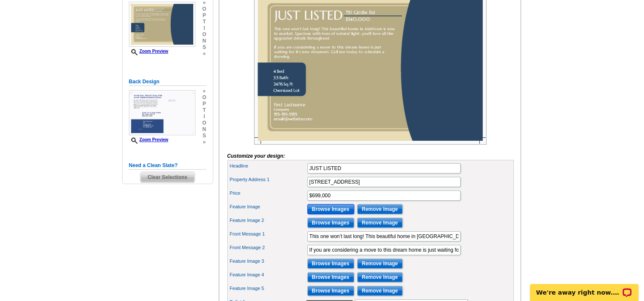  What do you see at coordinates (268, 234) in the screenshot?
I see `label: Front Message 1` at bounding box center [268, 234].